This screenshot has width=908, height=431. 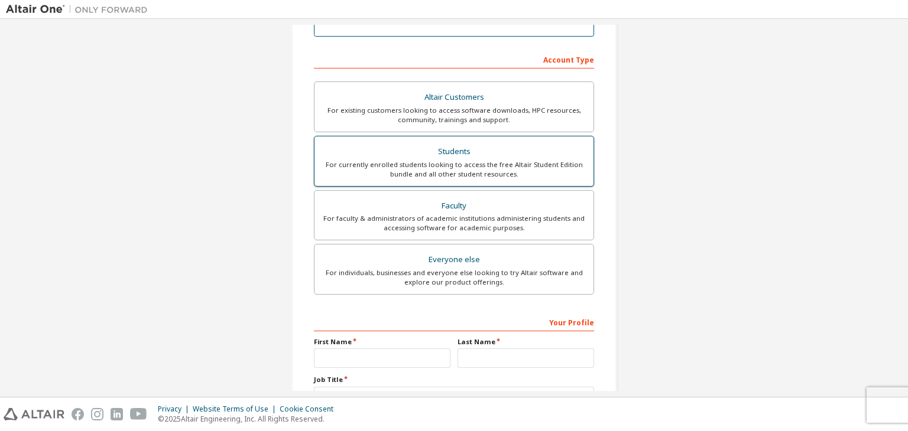 What do you see at coordinates (77, 414) in the screenshot?
I see `img: facebook.svg` at bounding box center [77, 414].